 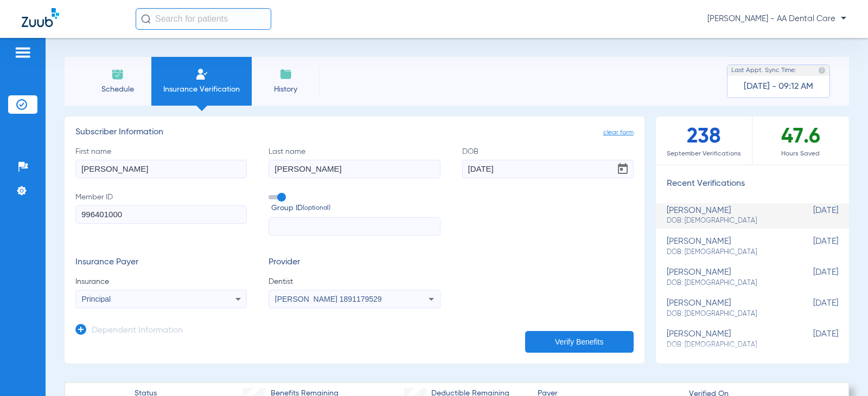 What do you see at coordinates (354, 263) in the screenshot?
I see `h3: Provider` at bounding box center [354, 263].